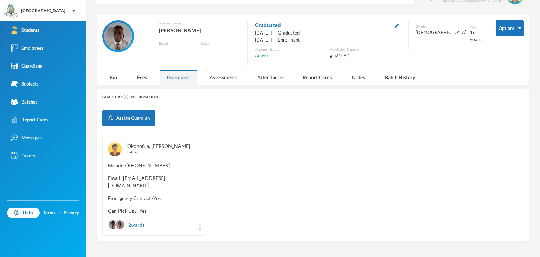 The image size is (540, 257). I want to click on div: glh21c92, so click(365, 56).